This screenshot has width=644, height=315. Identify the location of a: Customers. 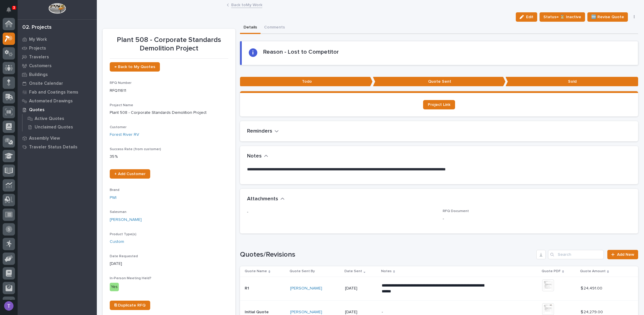
(57, 66).